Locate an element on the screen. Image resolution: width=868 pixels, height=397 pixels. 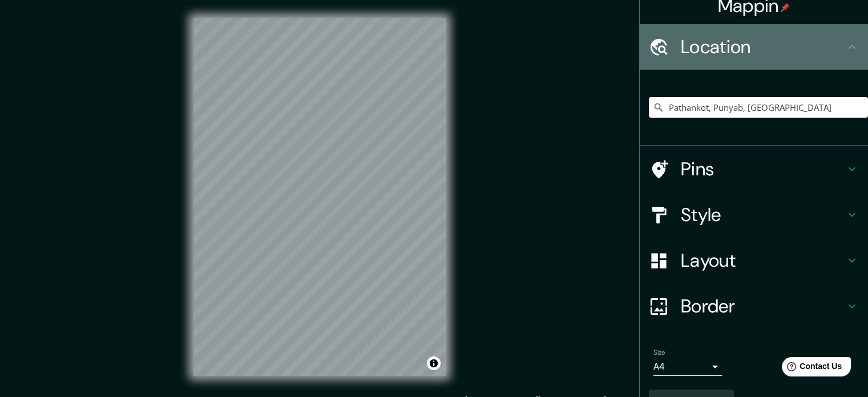
div: Pins is located at coordinates (754, 169).